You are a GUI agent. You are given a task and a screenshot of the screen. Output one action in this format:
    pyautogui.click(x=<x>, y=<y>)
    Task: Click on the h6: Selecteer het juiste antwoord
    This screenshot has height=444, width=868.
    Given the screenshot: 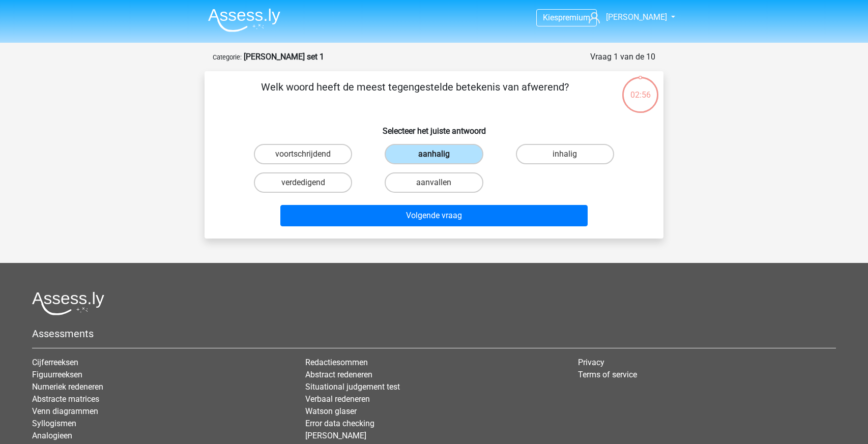 What is the action you would take?
    pyautogui.click(x=434, y=127)
    